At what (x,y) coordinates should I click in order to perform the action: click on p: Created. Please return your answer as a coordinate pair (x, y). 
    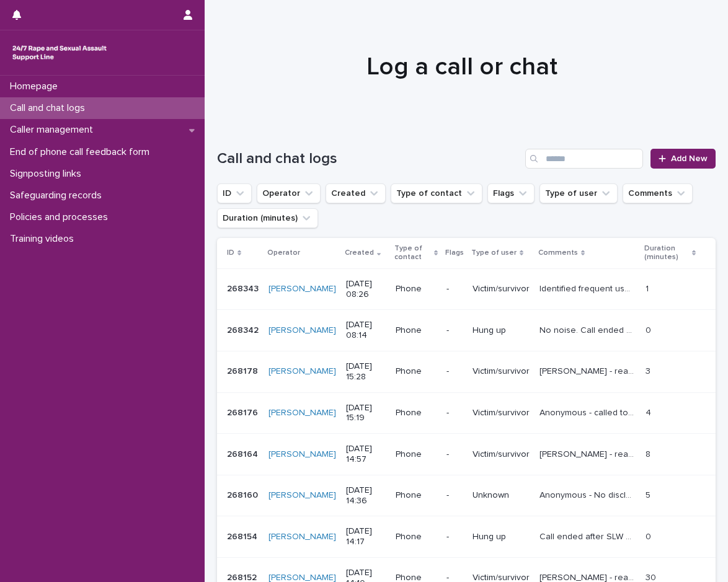
    Looking at the image, I should click on (359, 253).